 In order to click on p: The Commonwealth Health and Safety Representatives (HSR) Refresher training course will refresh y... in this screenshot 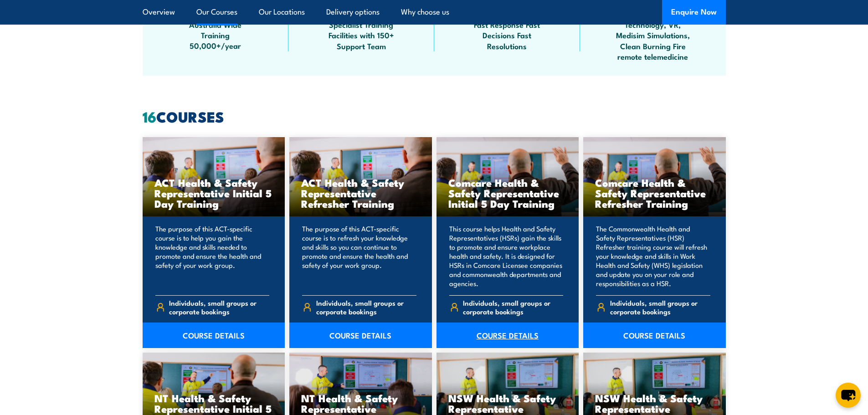, I will do `click(653, 256)`.